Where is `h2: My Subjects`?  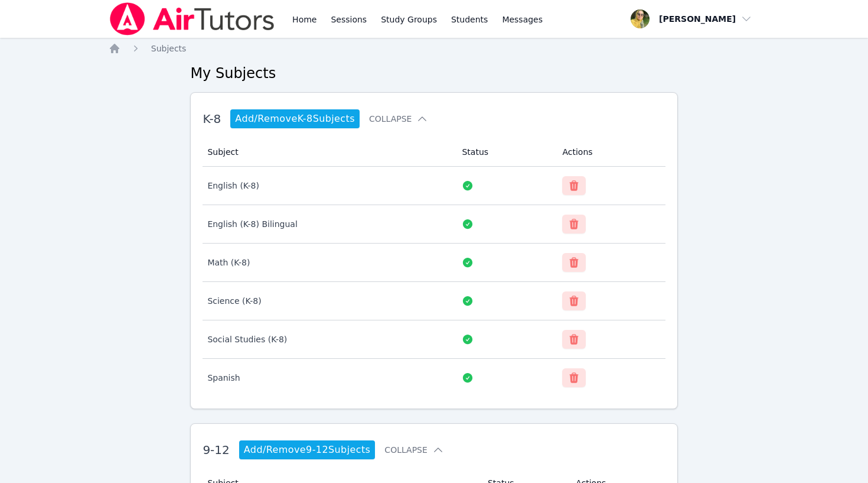
h2: My Subjects is located at coordinates (434, 73).